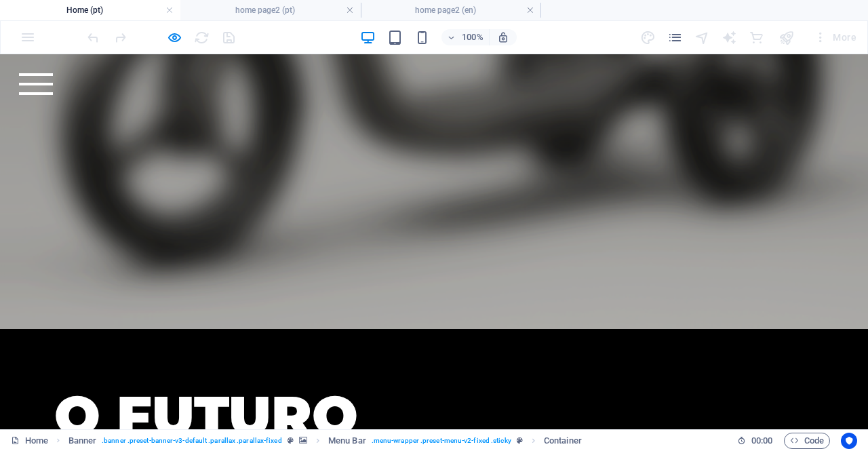 Image resolution: width=868 pixels, height=451 pixels. What do you see at coordinates (303, 440) in the screenshot?
I see `i: This element contains a background` at bounding box center [303, 440].